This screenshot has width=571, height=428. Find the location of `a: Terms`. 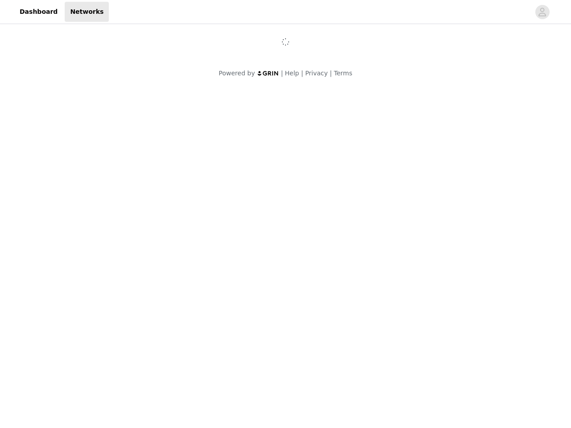

a: Terms is located at coordinates (342, 73).